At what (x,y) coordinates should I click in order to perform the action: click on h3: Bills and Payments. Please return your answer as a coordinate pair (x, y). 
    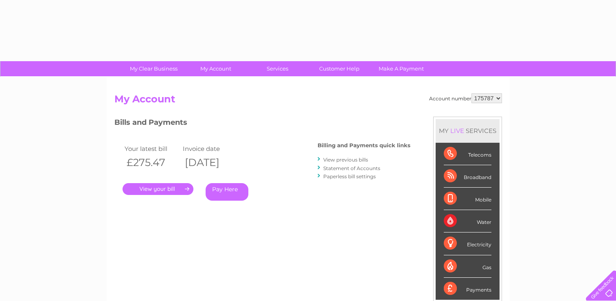
    Looking at the image, I should click on (262, 123).